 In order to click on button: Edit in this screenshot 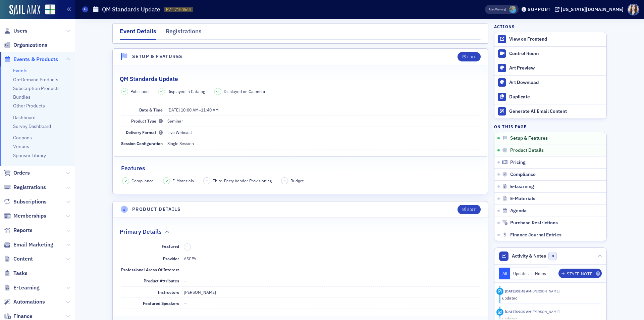, I will do `click(469, 57)`.